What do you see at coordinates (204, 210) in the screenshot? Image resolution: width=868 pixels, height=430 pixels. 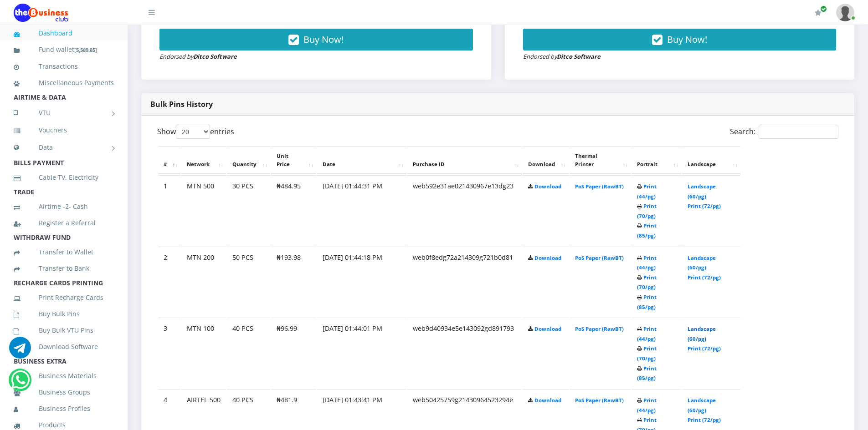 I see `td: MTN 500` at bounding box center [204, 210].